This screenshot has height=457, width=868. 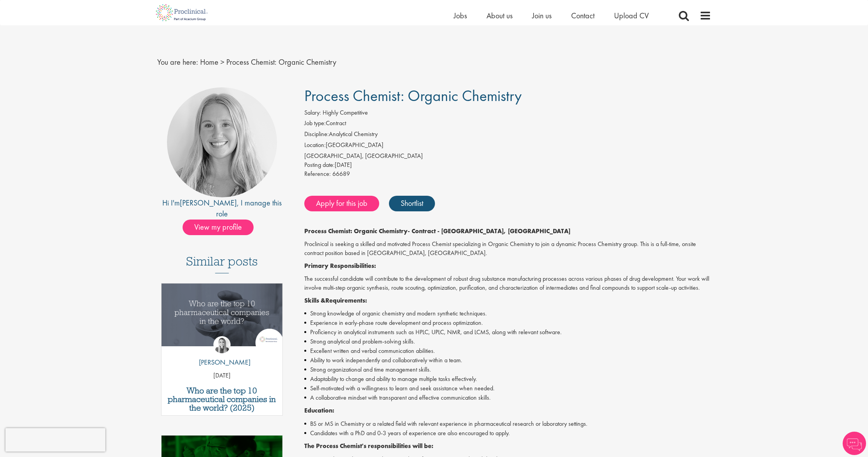 What do you see at coordinates (854, 443) in the screenshot?
I see `img: Chatbot` at bounding box center [854, 443].